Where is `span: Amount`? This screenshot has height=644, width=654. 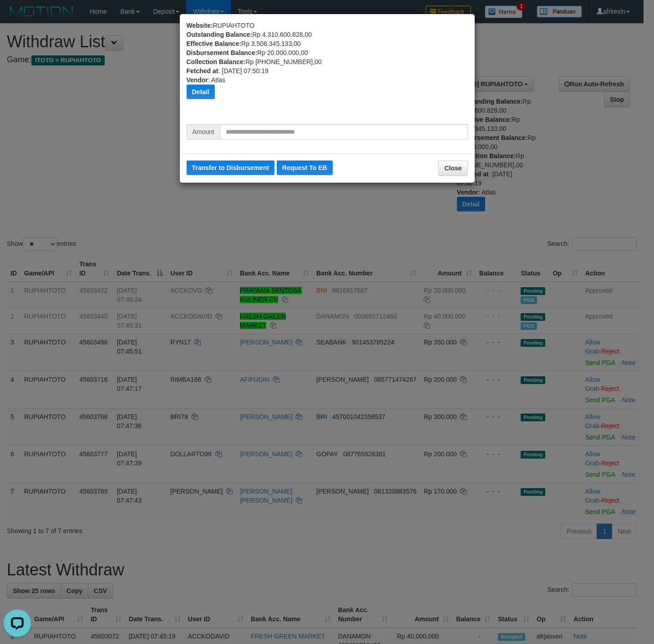 span: Amount is located at coordinates (203, 132).